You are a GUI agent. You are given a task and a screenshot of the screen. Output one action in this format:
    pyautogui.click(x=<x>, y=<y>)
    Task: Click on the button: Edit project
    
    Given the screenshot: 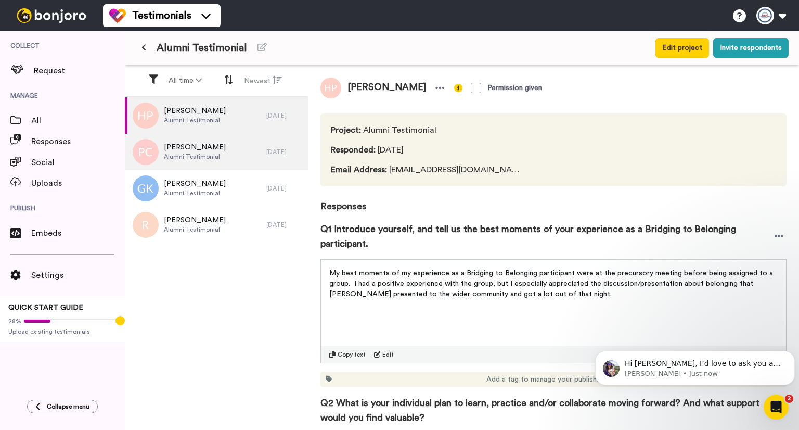 What is the action you would take?
    pyautogui.click(x=682, y=48)
    